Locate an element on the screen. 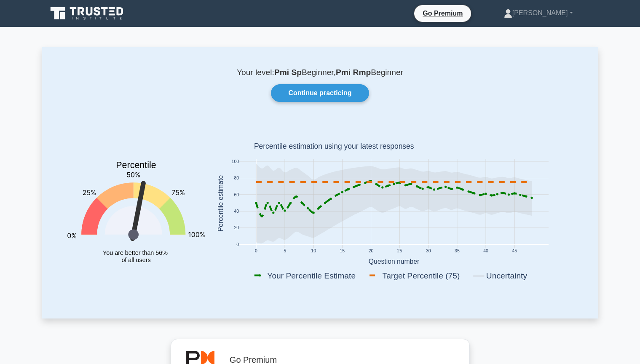 The width and height of the screenshot is (640, 364). text: 80 is located at coordinates (236, 178).